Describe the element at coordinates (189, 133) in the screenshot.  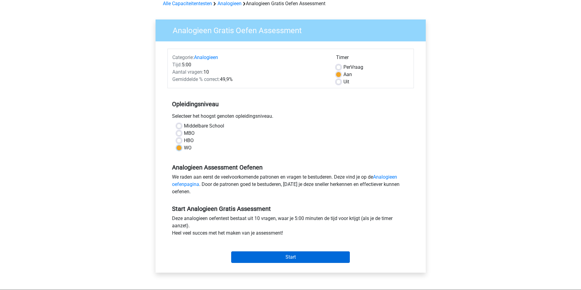
I see `label: MBO` at that location.